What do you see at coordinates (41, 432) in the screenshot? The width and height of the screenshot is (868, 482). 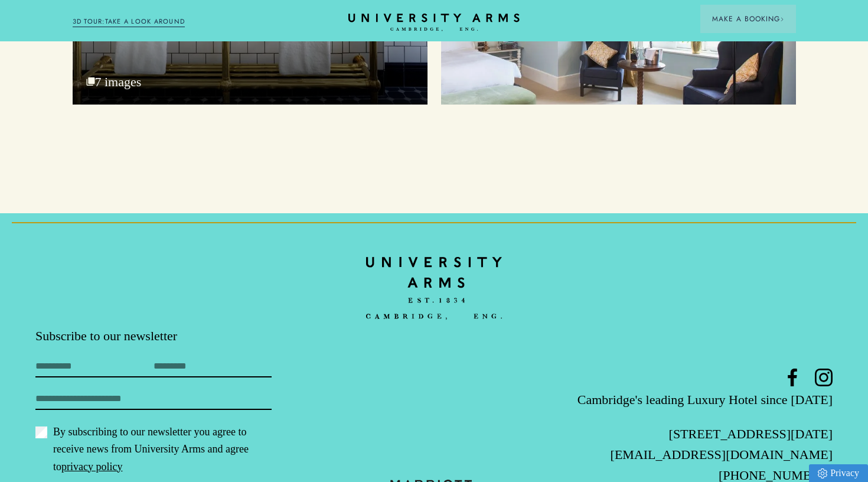 I see `input: By subscribing to our newsletter you agree to receive news from University Arms and agree topriva...` at bounding box center [41, 432].